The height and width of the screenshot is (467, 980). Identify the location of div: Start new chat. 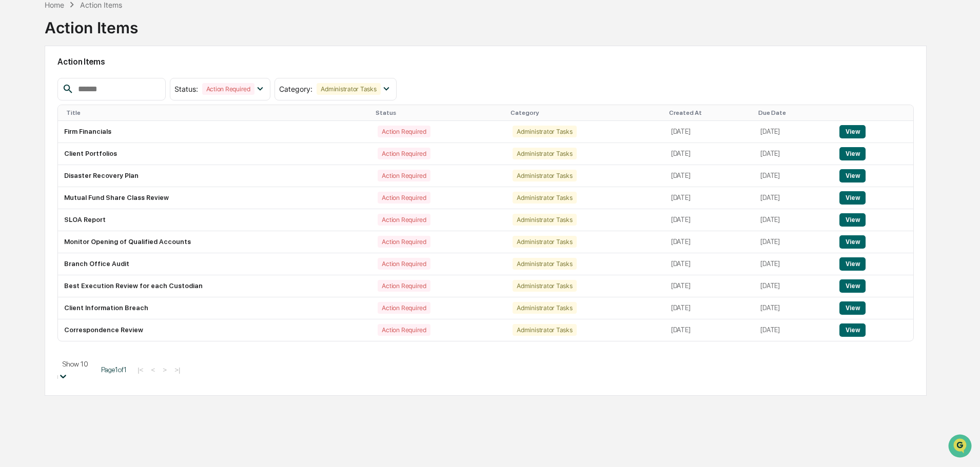
(102, 149).